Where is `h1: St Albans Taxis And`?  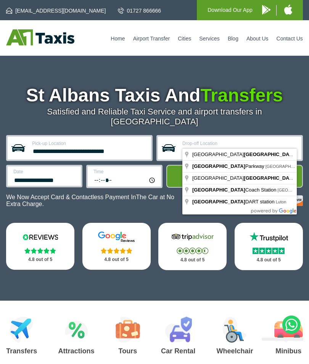
h1: St Albans Taxis And is located at coordinates (155, 95).